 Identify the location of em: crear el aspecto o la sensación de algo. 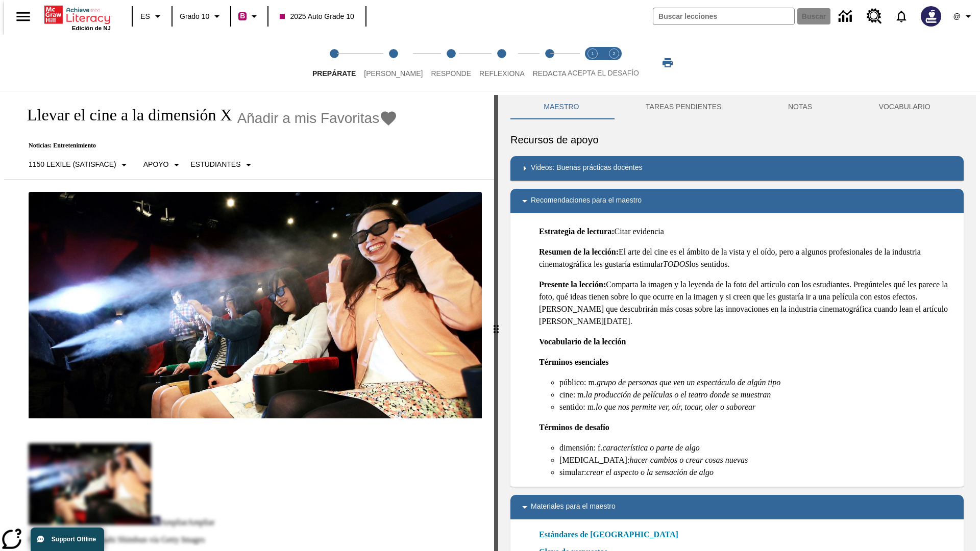
(650, 472).